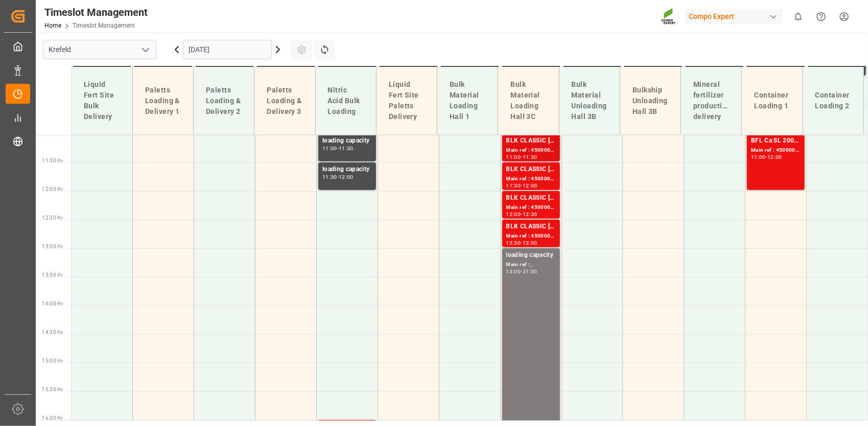 This screenshot has height=426, width=868. What do you see at coordinates (52, 360) in the screenshot?
I see `span: 15:00 Hr` at bounding box center [52, 360].